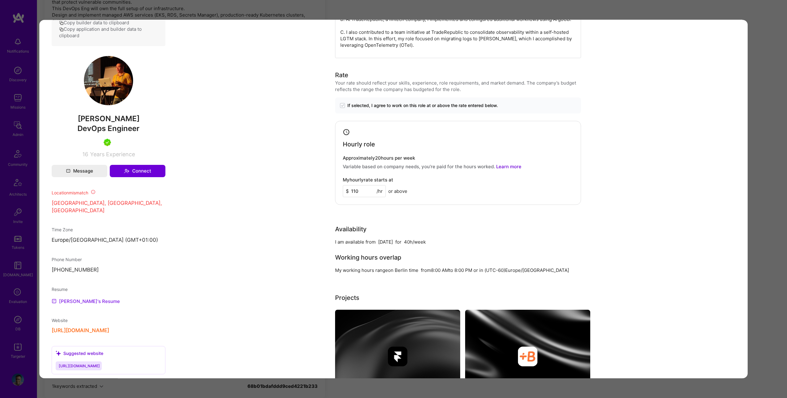 Image resolution: width=787 pixels, height=398 pixels. I want to click on i: icon Clock, so click(346, 132).